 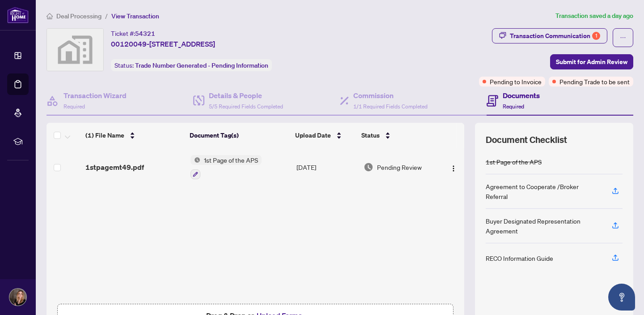 I want to click on button: Submit for Admin Review, so click(x=592, y=62).